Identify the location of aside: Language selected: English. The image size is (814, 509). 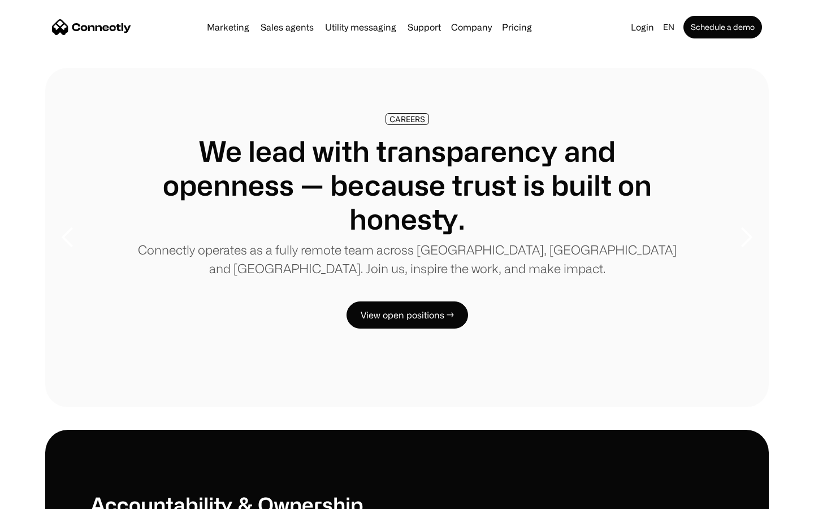
(40, 497).